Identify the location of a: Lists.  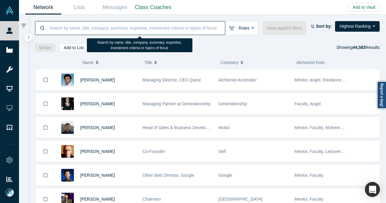
(79, 7).